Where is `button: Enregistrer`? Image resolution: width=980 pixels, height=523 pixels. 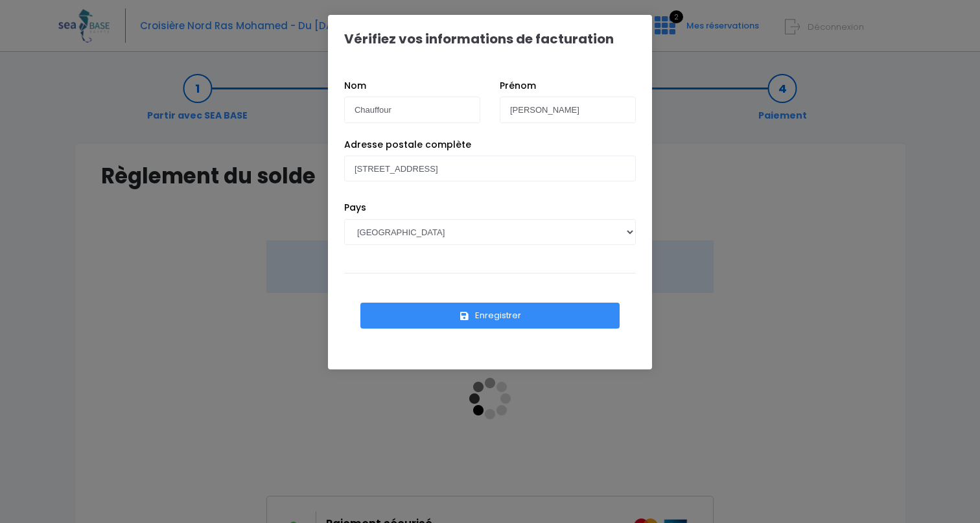
button: Enregistrer is located at coordinates (490, 316).